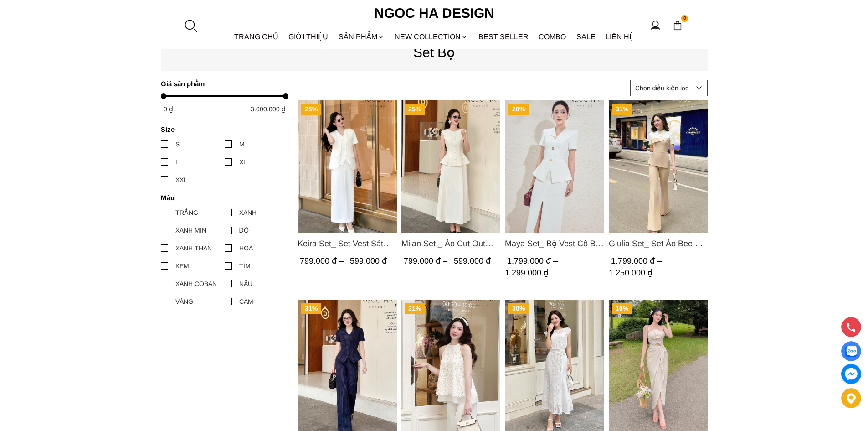 The height and width of the screenshot is (431, 868). What do you see at coordinates (554, 166) in the screenshot?
I see `img: Maya Set_ Bộ Vest Cổ Bẻ Chân Váy Xẻ Màu Đen, Trắng BJ140` at bounding box center [554, 166].